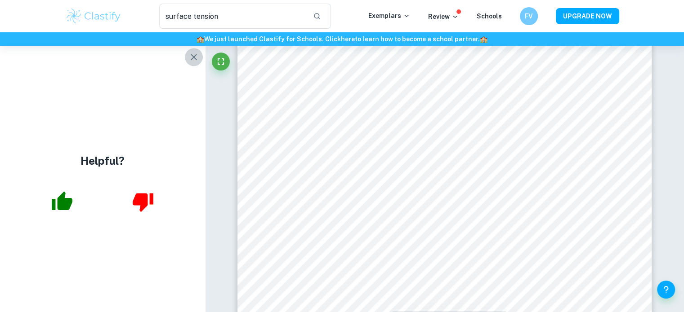  What do you see at coordinates (221, 62) in the screenshot?
I see `button: Fullscreen` at bounding box center [221, 62].